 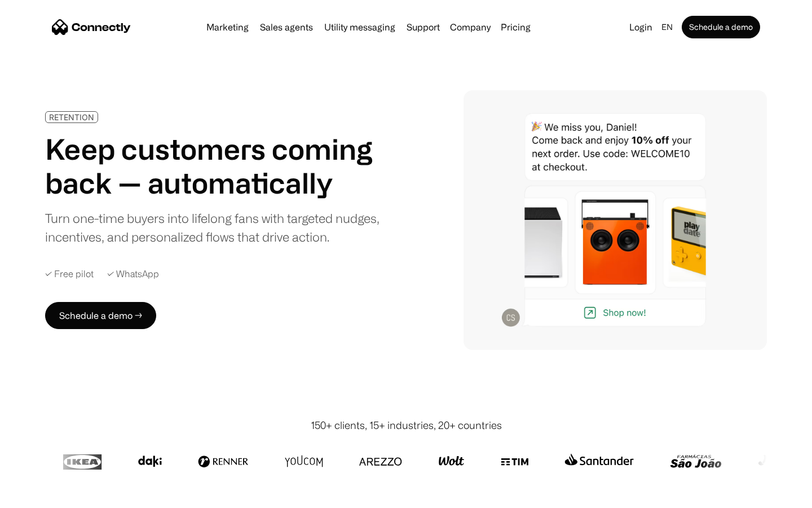 I want to click on div: Turn one-time buyers into lifelong fans with targeted nudges, incentives, and personalized flows ..., so click(x=216, y=227).